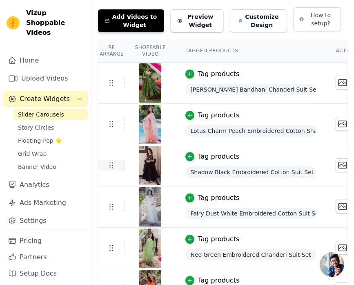  What do you see at coordinates (259, 21) in the screenshot?
I see `button: Customize Design` at bounding box center [259, 21].